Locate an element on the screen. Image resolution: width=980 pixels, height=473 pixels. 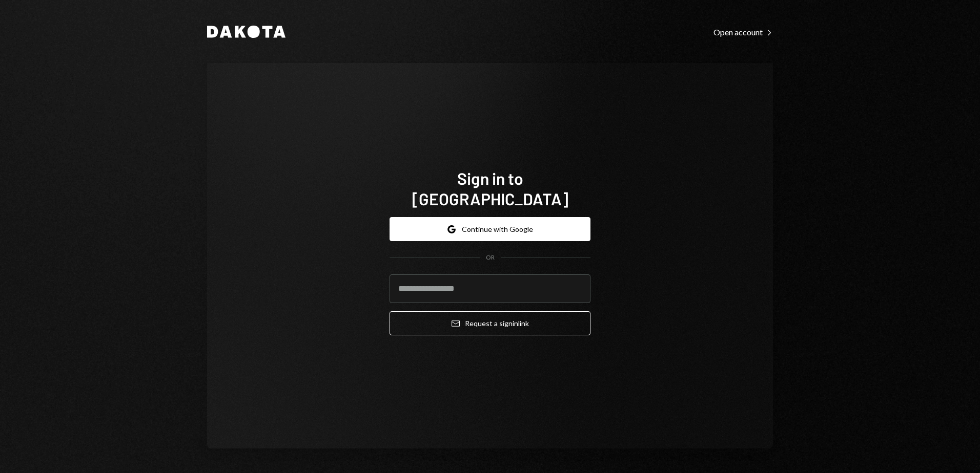
div: OR is located at coordinates (490, 258).